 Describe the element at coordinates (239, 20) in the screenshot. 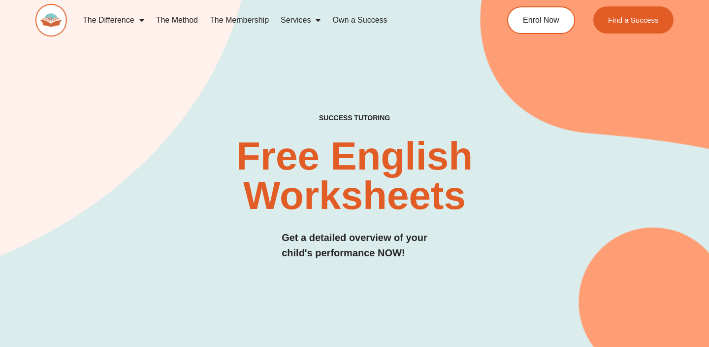

I see `a: The Membership` at that location.